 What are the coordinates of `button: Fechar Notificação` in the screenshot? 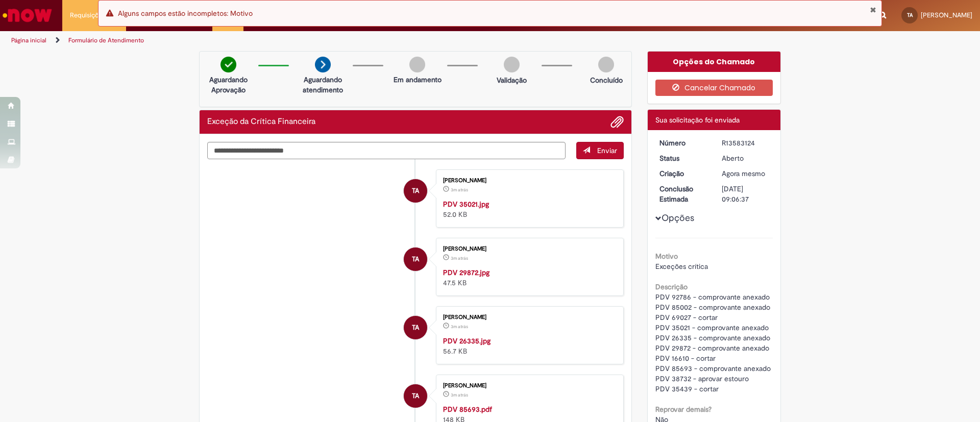 It's located at (873, 9).